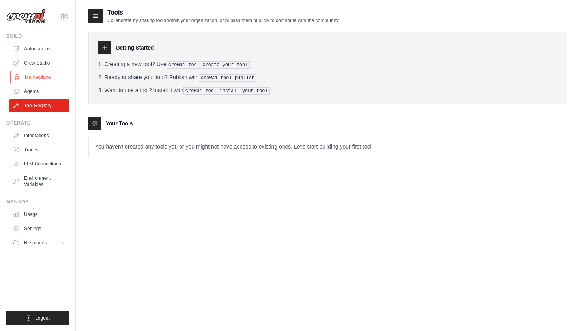 Image resolution: width=580 pixels, height=331 pixels. I want to click on img: Logo, so click(26, 17).